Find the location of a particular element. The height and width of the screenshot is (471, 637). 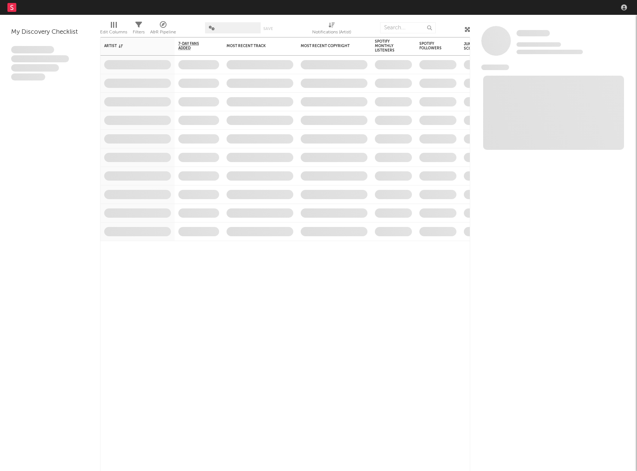

span: News Feed is located at coordinates (495, 67).